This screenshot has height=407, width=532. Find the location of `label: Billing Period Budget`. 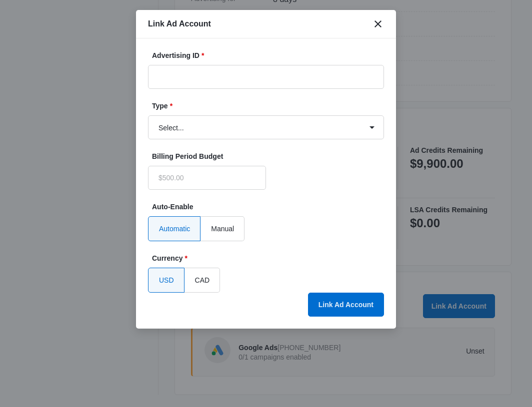

label: Billing Period Budget is located at coordinates (211, 156).